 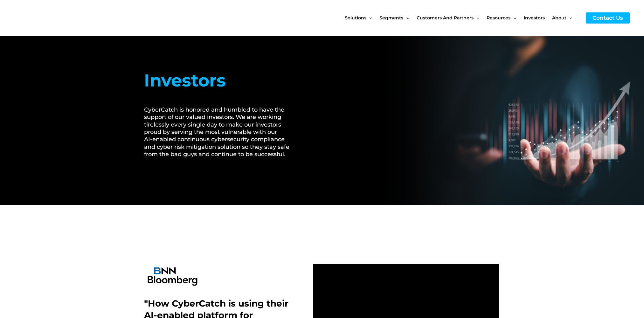 I want to click on span: Segments, so click(x=391, y=18).